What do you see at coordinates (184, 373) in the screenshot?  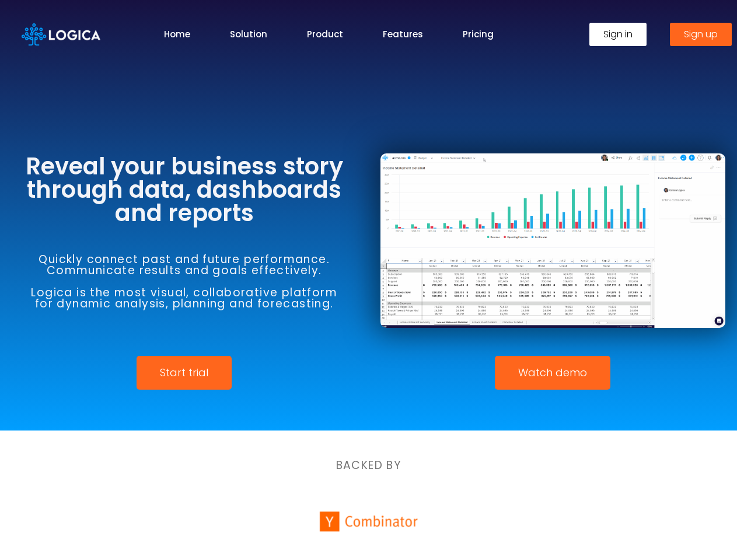 I see `span: Start trial` at bounding box center [184, 373].